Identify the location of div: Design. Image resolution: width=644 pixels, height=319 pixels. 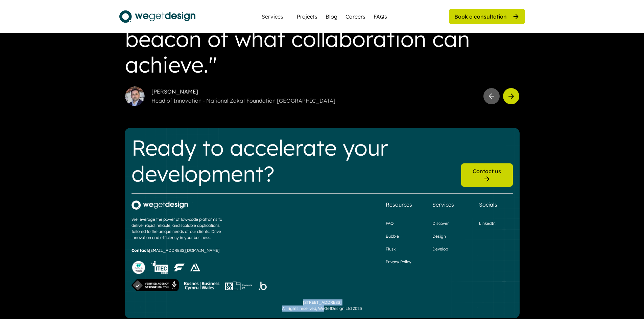
(440, 236).